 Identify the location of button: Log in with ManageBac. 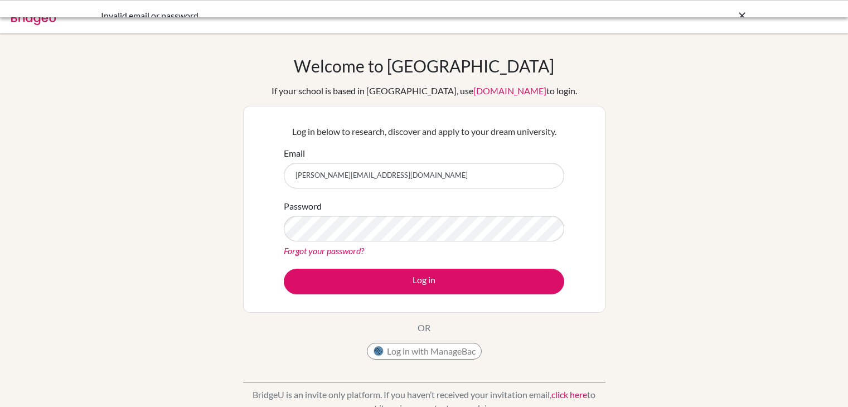
(424, 351).